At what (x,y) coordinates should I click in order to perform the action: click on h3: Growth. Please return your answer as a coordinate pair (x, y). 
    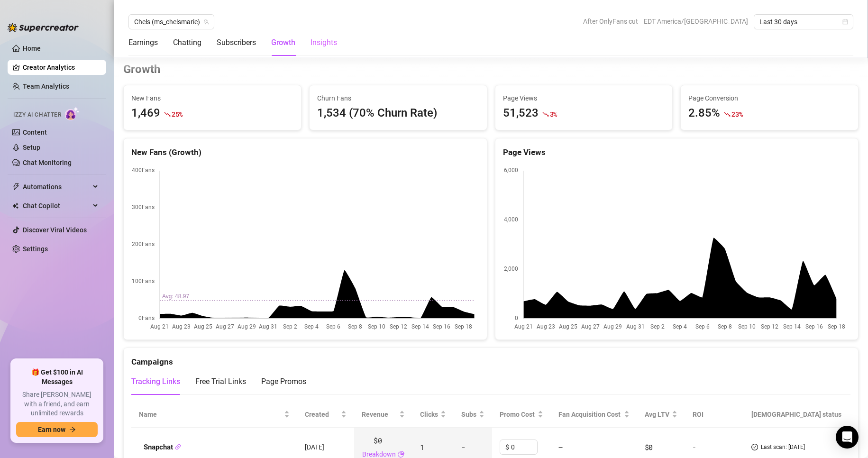
    Looking at the image, I should click on (141, 70).